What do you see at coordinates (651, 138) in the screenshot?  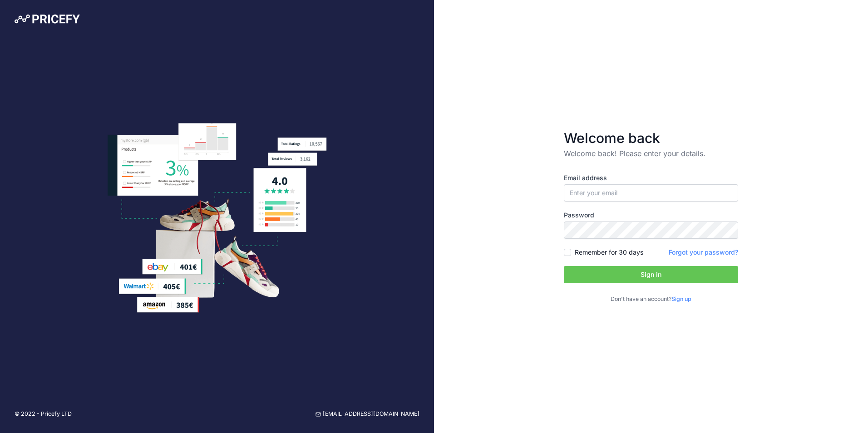 I see `h3: Welcome back` at bounding box center [651, 138].